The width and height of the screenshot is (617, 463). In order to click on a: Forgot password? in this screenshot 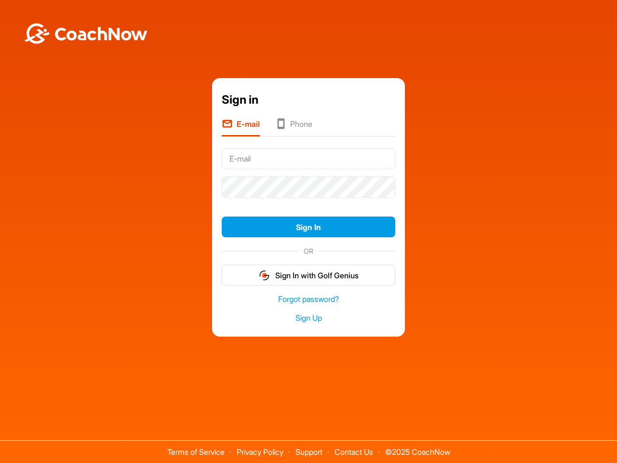, I will do `click(309, 299)`.